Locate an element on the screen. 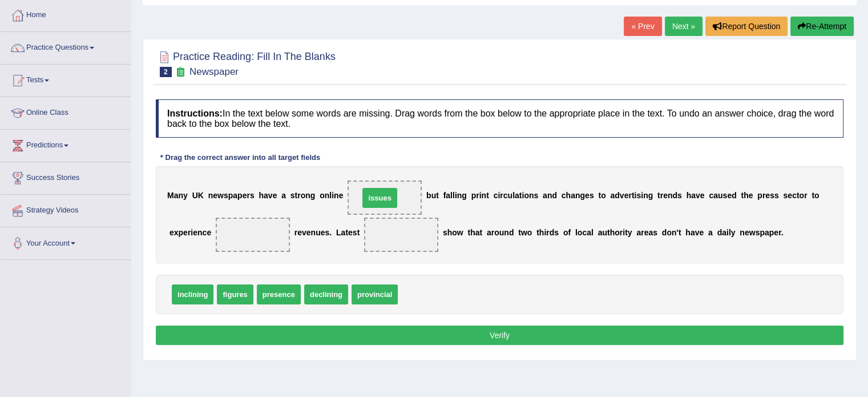 The image size is (868, 397). b: v is located at coordinates (698, 232).